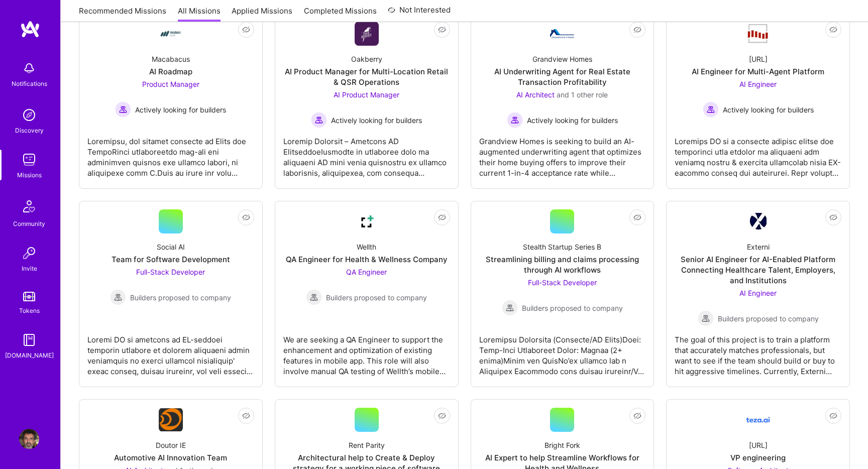 The width and height of the screenshot is (868, 469). What do you see at coordinates (563, 153) in the screenshot?
I see `div: Grandview Homes is seeking to build an AI-augmented underwriting agent that optimizes their home ...` at bounding box center [563, 153].